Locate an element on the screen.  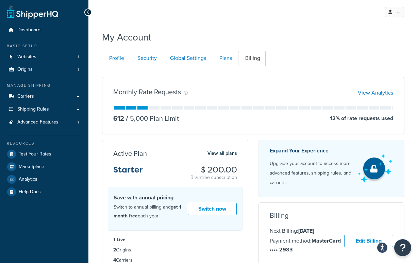
h3: Billing is located at coordinates (279, 215).